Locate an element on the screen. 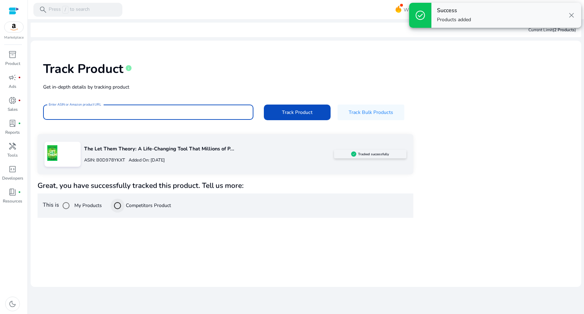  span: Track Bulk Products is located at coordinates (371, 112).